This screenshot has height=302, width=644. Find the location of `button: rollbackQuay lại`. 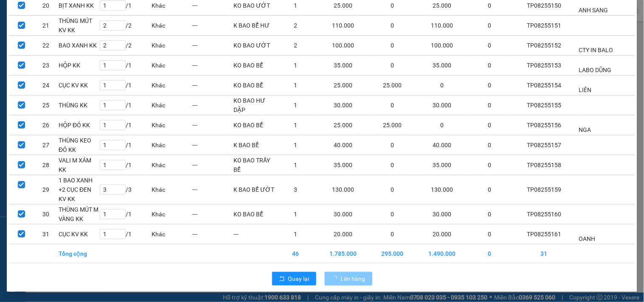

button: rollbackQuay lại is located at coordinates (294, 279).